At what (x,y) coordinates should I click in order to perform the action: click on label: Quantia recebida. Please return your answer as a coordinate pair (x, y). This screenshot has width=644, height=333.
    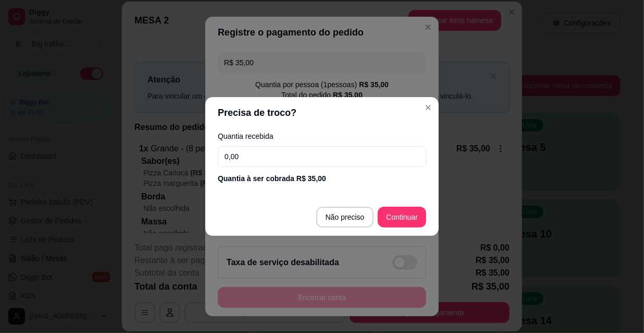
    Looking at the image, I should click on (322, 136).